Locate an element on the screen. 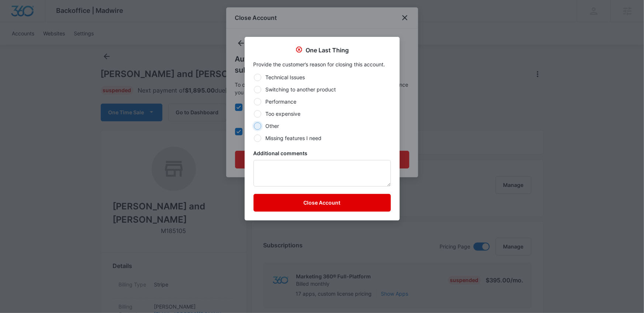 Image resolution: width=644 pixels, height=313 pixels. button: Close Account is located at coordinates (322, 203).